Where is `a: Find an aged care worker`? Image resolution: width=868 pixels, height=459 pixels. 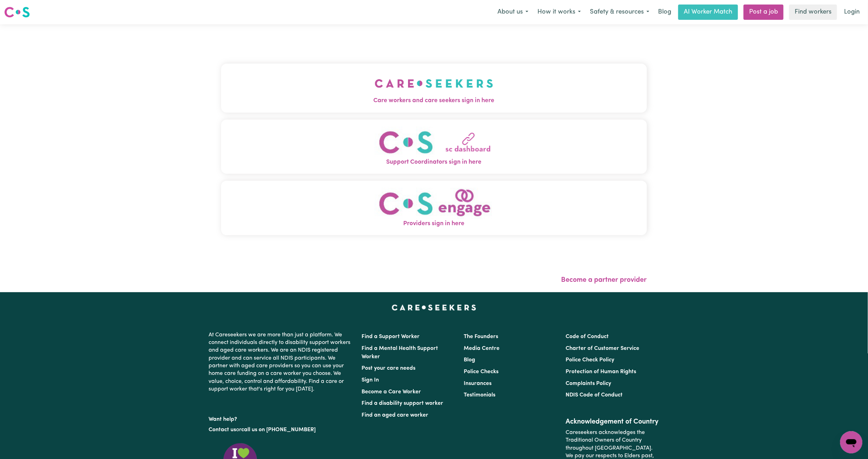
a: Find an aged care worker is located at coordinates (396, 415).